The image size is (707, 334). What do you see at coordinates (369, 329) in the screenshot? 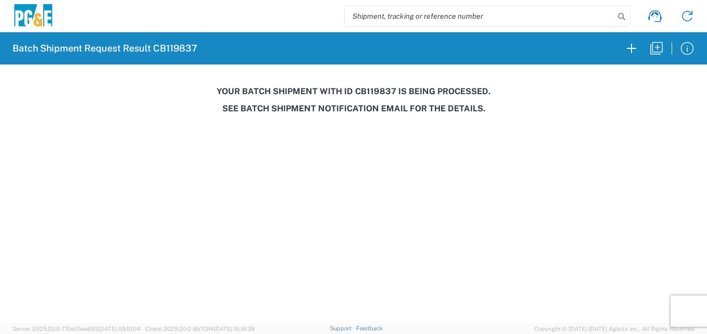
I see `a: Feedback` at bounding box center [369, 329].